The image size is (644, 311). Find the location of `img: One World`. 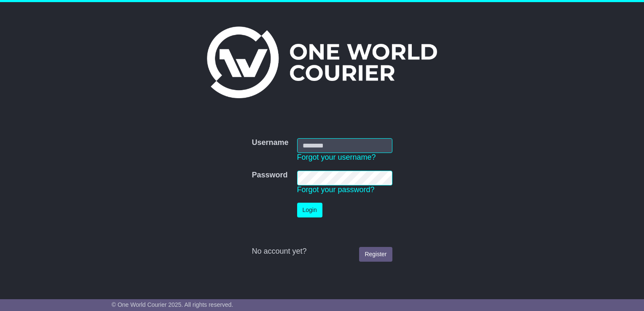

img: One World is located at coordinates (322, 62).